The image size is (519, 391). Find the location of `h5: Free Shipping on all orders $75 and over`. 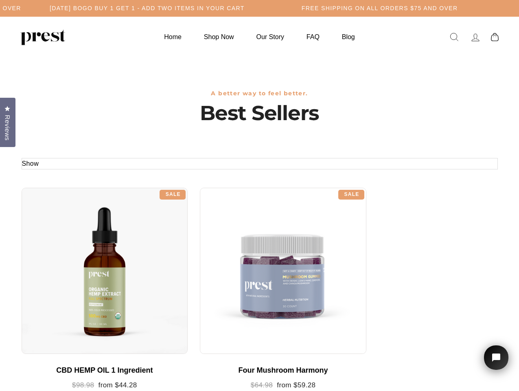

h5: Free Shipping on all orders $75 and over is located at coordinates (380, 8).